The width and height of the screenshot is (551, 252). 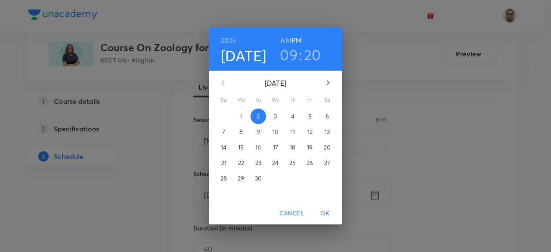 I want to click on button: 19, so click(x=310, y=147).